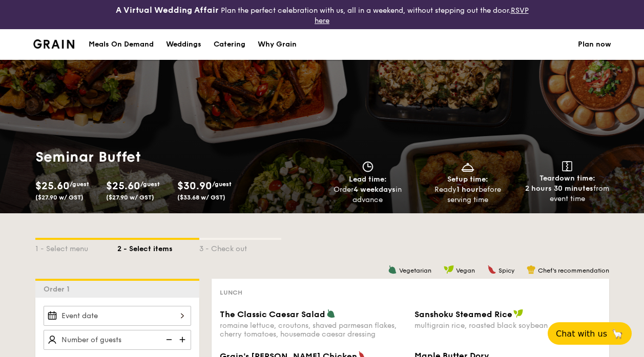 Image resolution: width=644 pixels, height=357 pixels. I want to click on span: Vegan, so click(465, 271).